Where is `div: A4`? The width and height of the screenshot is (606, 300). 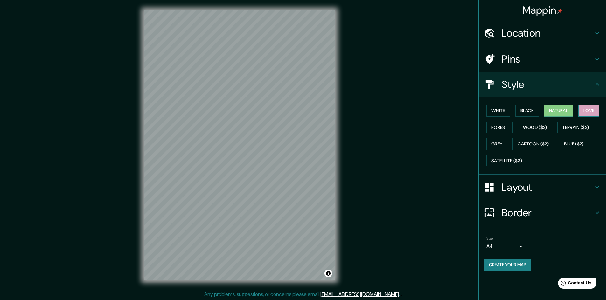
div: A4 is located at coordinates (505, 247).